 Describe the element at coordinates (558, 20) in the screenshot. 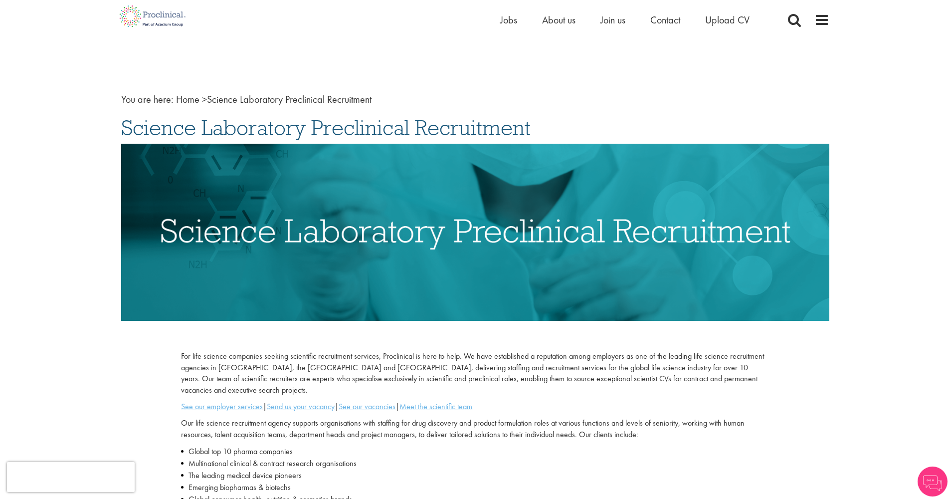

I see `span: About us` at that location.